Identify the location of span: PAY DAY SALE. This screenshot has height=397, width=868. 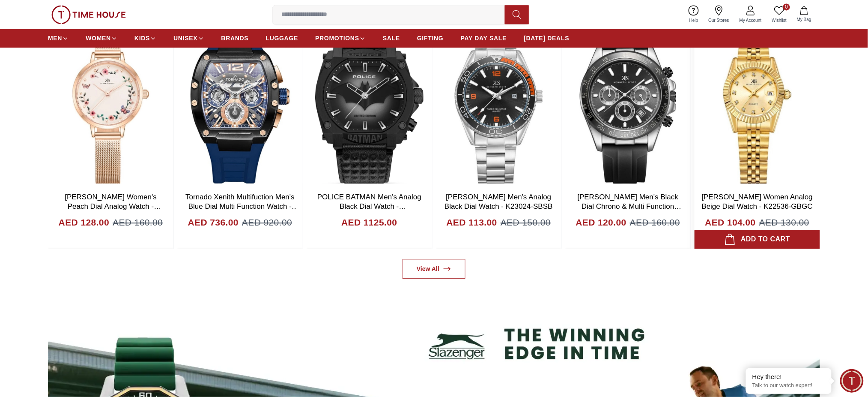
(484, 38).